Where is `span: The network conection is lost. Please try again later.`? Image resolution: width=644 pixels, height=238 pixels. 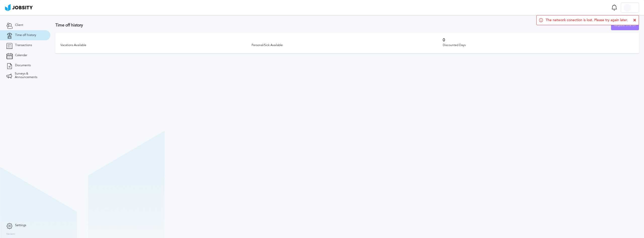
span: The network conection is lost. Please try again later. is located at coordinates (587, 20).